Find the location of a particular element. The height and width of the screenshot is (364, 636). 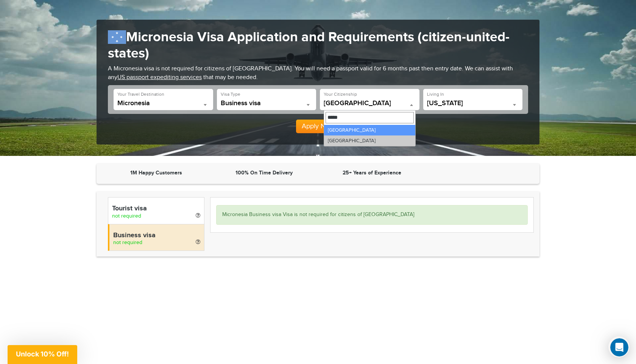

strong: 100% On Time Delivery is located at coordinates (264, 173).